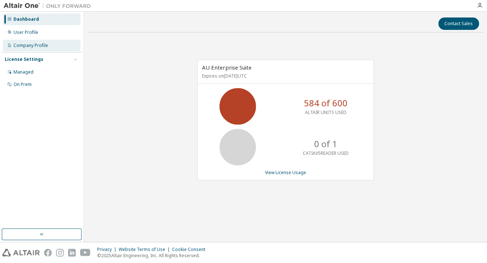 Image resolution: width=487 pixels, height=263 pixels. What do you see at coordinates (227, 67) in the screenshot?
I see `span: AU Enterprise Suite` at bounding box center [227, 67].